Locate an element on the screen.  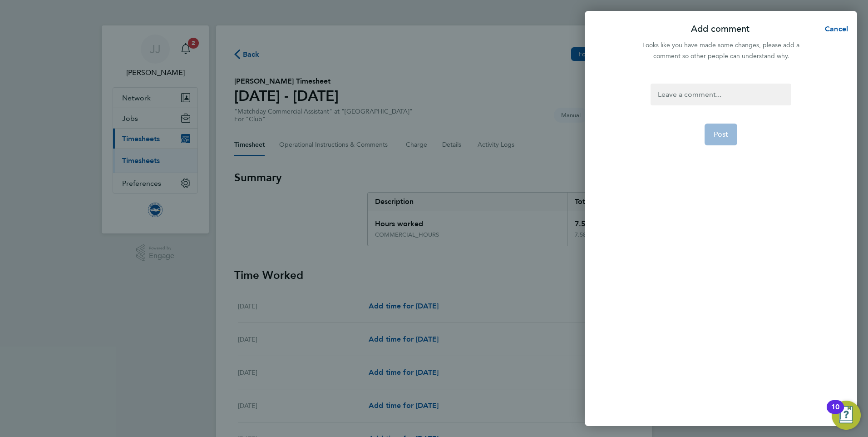
button: Cancel is located at coordinates (834, 29).